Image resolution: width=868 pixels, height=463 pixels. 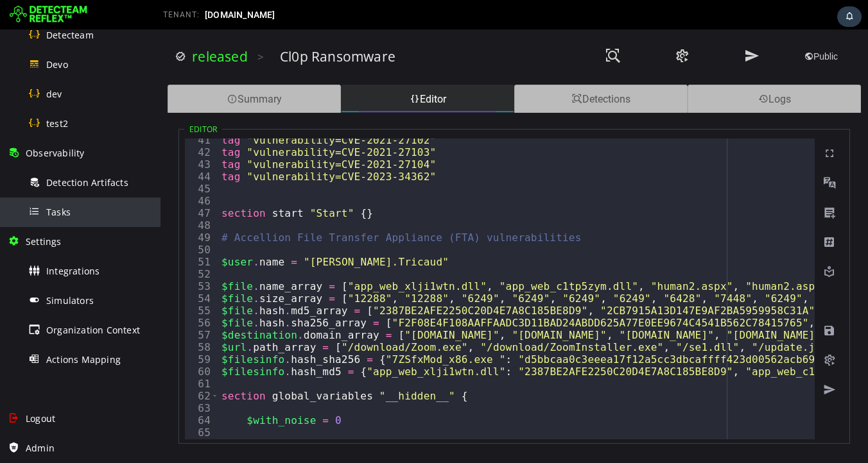 What do you see at coordinates (41, 354) in the screenshot?
I see `div: 61` at bounding box center [41, 354].